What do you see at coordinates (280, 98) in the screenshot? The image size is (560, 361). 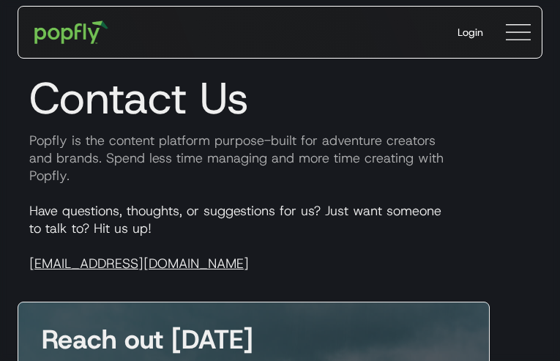 I see `h1: Contact Us` at bounding box center [280, 98].